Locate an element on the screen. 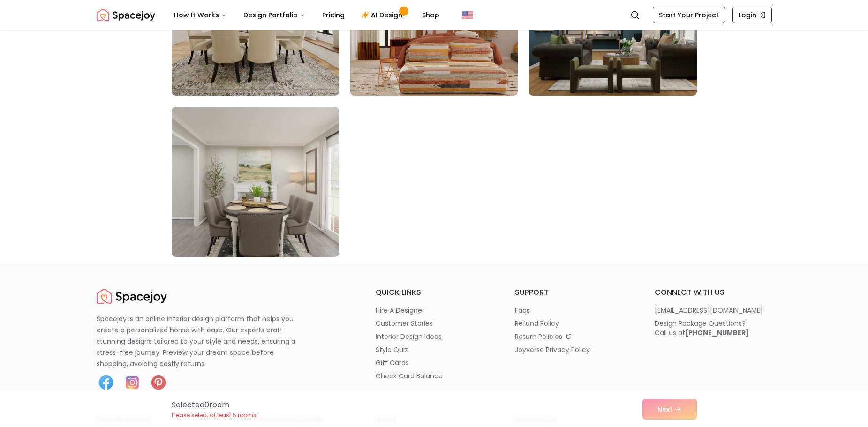 Image resolution: width=868 pixels, height=427 pixels. a: joyverse privacy policy is located at coordinates (573, 349).